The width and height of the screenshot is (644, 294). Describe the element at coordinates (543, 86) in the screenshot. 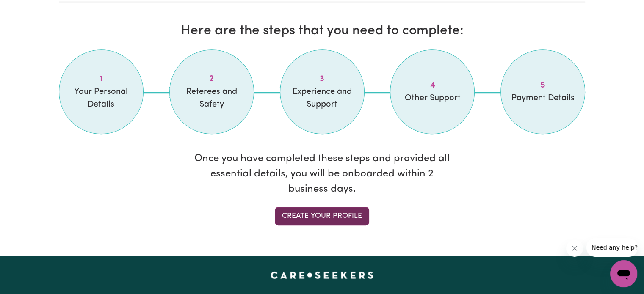

I see `span: Step 5` at that location.